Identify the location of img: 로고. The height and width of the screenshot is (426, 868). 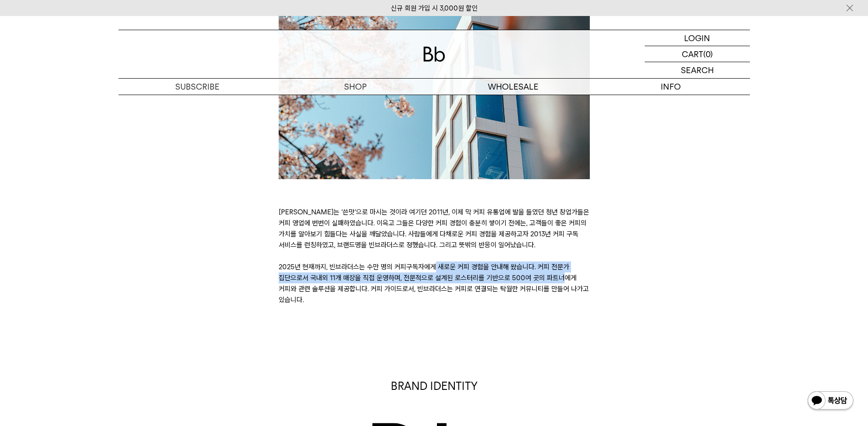
(434, 54).